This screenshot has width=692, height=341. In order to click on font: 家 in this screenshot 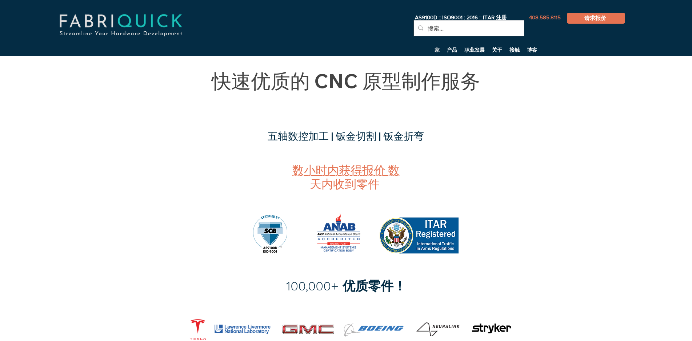, I will do `click(437, 50)`.